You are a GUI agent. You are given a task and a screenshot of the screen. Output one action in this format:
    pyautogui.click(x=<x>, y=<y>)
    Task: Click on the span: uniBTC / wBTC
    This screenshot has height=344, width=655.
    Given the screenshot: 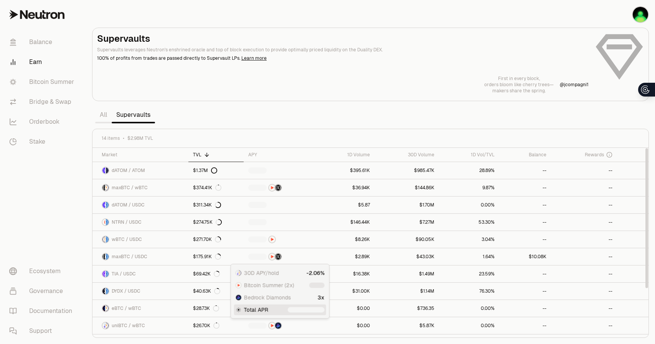 What is the action you would take?
    pyautogui.click(x=128, y=326)
    